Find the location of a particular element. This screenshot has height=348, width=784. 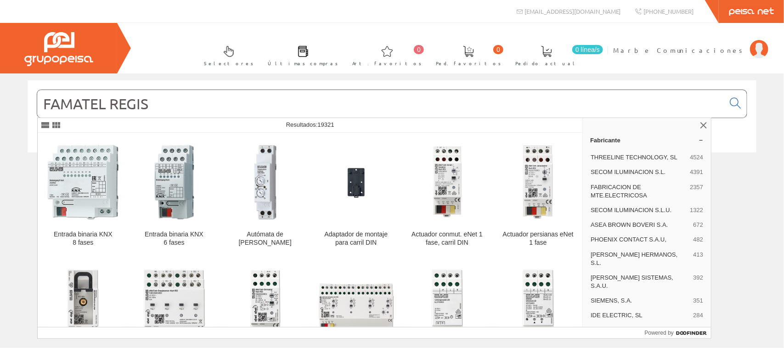

span: 1322 is located at coordinates (696, 210).